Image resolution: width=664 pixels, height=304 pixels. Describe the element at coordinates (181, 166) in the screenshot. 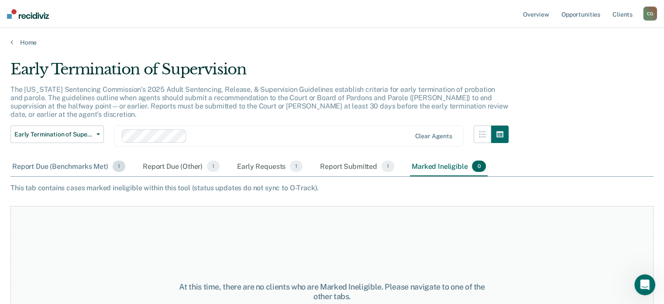

I see `div: Report Due (Other)1` at that location.